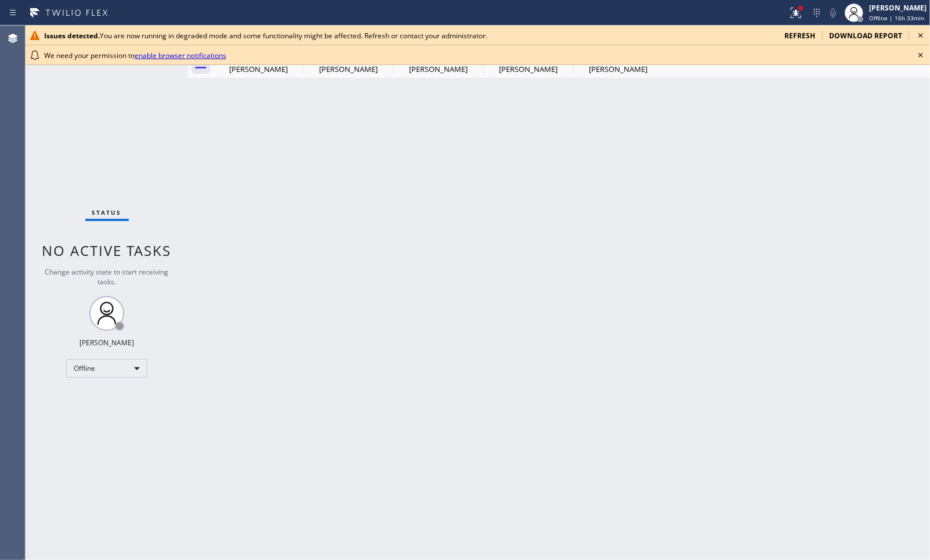  I want to click on span: Change activity state to start receiving tasks., so click(107, 277).